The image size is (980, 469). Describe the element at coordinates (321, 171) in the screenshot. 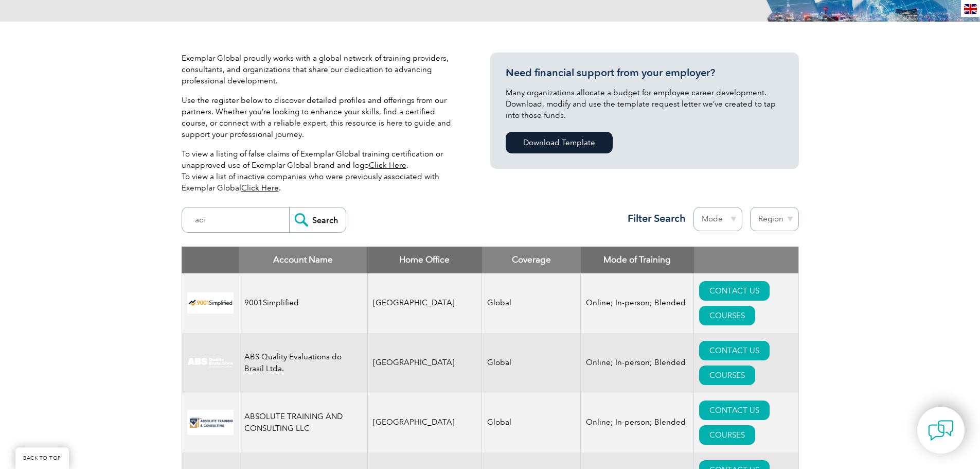

I see `p: To view a listing of false claims of Exemplar Global training certification or unapproved use of ...` at that location.